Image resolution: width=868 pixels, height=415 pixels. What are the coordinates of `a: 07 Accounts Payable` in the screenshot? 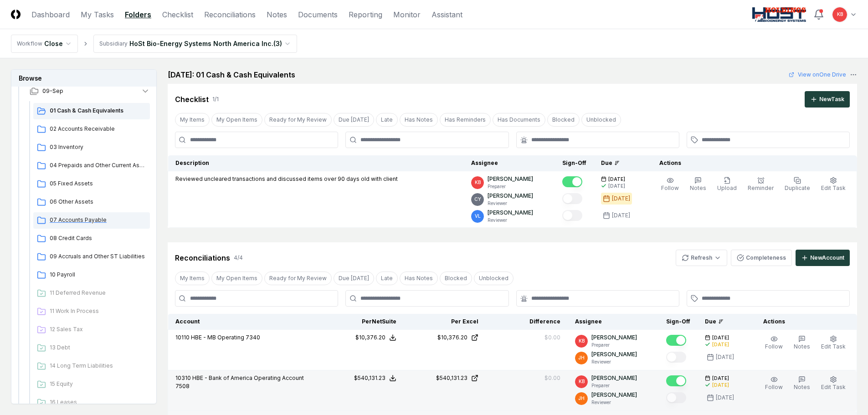 It's located at (91, 221).